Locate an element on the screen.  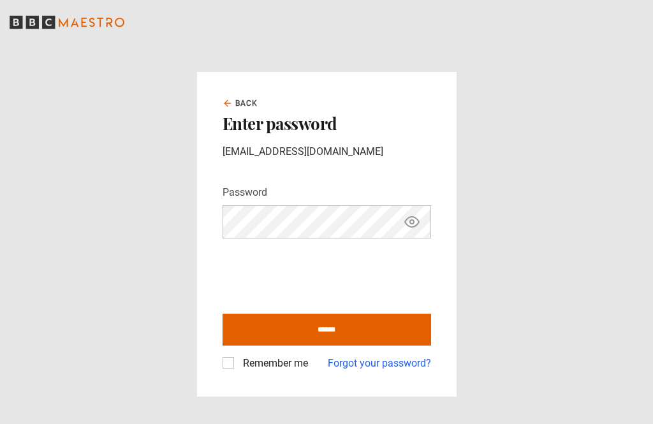
a: Back is located at coordinates (240, 103).